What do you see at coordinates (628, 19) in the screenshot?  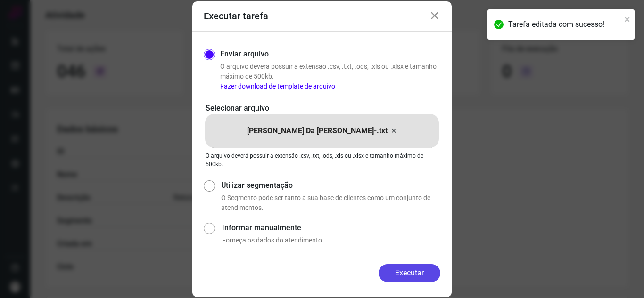 I see `button: close` at bounding box center [628, 19].